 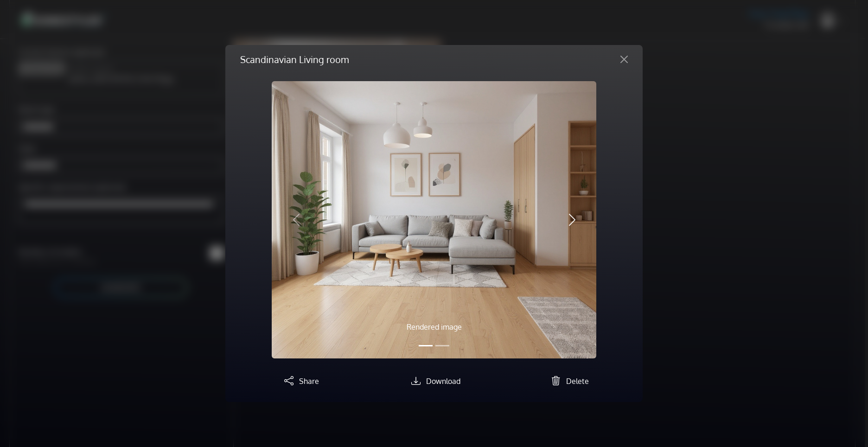 I want to click on span: Delete, so click(x=578, y=381).